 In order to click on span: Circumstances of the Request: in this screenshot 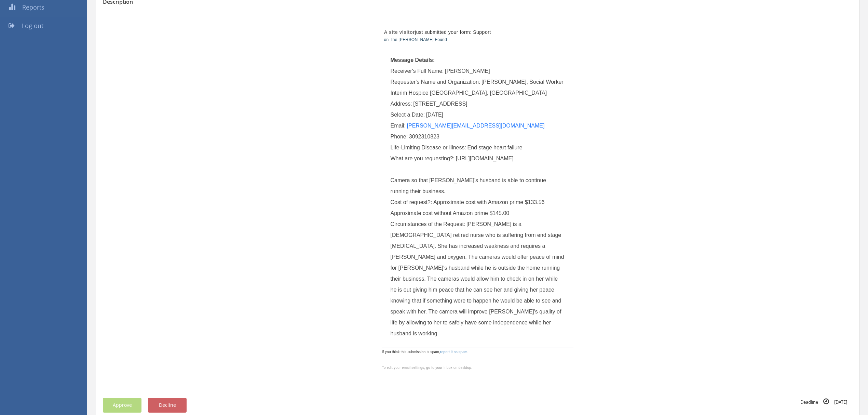, I will do `click(428, 224)`.